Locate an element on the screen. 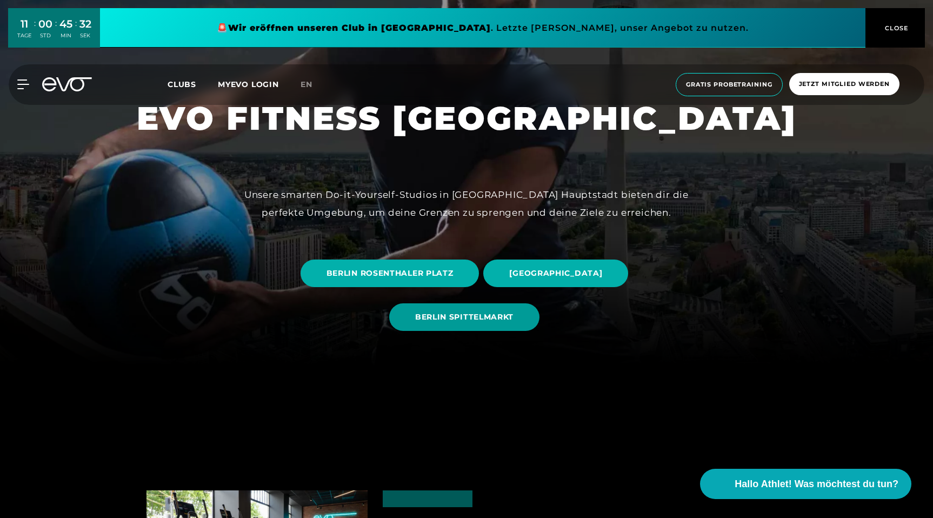 The image size is (933, 518). span: Gratis Probetraining is located at coordinates (729, 84).